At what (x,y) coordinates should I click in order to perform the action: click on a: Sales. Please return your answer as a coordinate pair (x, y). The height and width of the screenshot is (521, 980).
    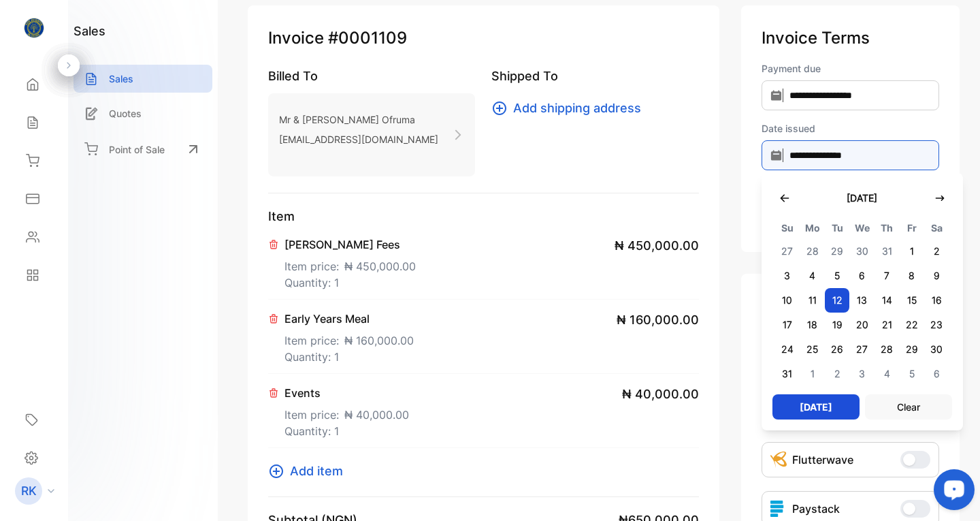
    Looking at the image, I should click on (143, 78).